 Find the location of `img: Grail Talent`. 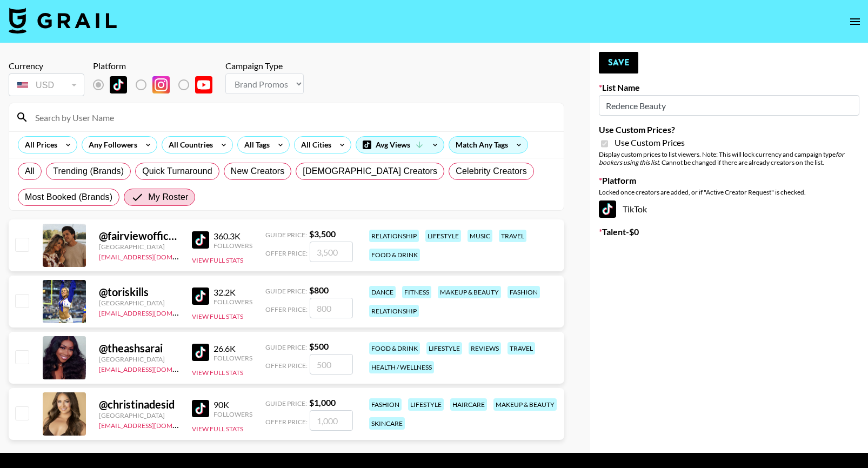

img: Grail Talent is located at coordinates (63, 20).